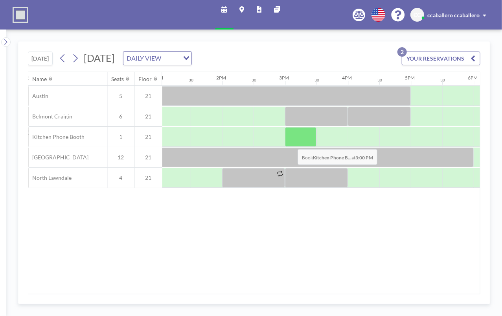 The height and width of the screenshot is (316, 502). Describe the element at coordinates (121, 157) in the screenshot. I see `span: 12` at that location.